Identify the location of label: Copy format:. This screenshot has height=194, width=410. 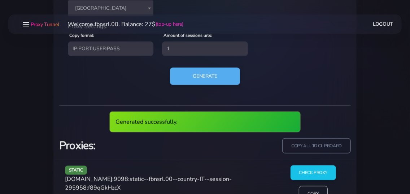
(82, 35).